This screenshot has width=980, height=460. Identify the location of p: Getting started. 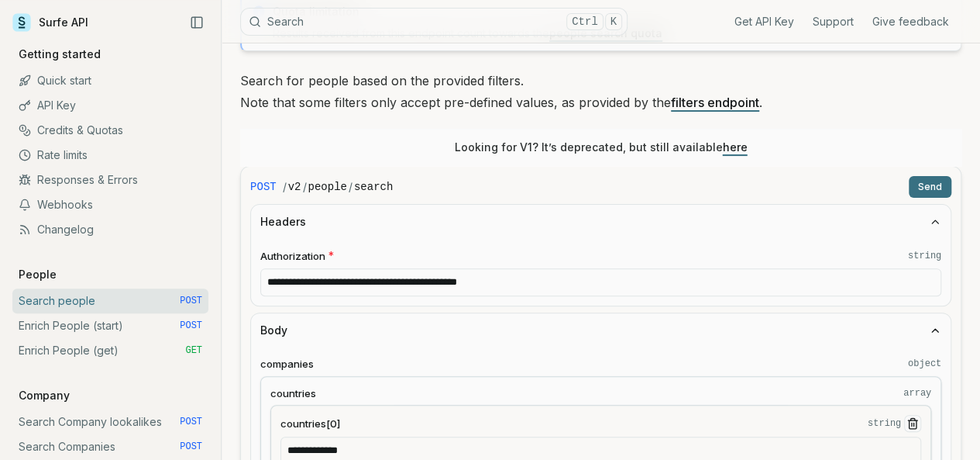
(60, 55).